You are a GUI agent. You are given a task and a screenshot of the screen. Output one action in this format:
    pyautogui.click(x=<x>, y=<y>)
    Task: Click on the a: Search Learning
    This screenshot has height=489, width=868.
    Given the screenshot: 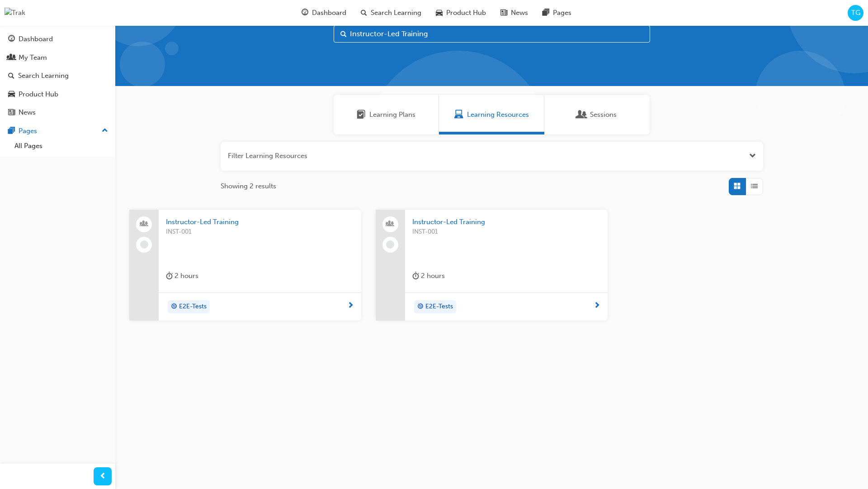 What is the action you would take?
    pyautogui.click(x=58, y=76)
    